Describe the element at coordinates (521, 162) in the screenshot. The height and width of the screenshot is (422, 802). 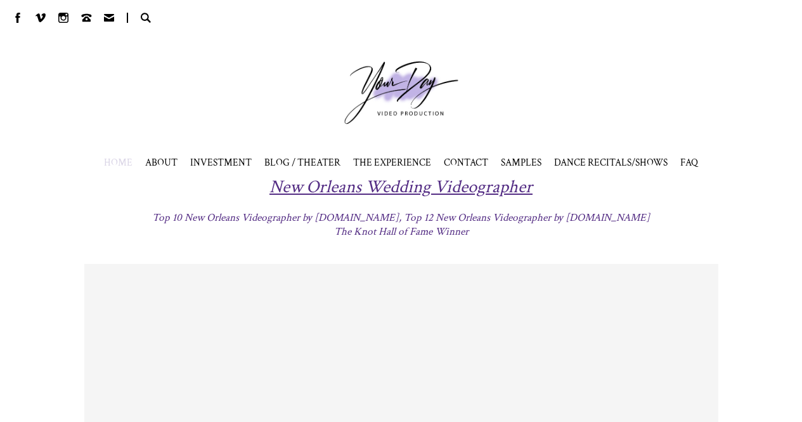
I see `span: SAMPLES` at that location.